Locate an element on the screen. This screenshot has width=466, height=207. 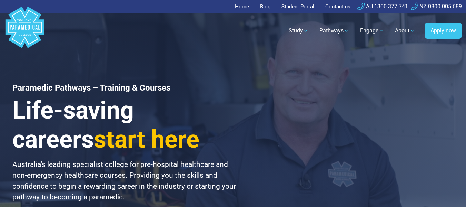
span: start here is located at coordinates (147, 139).